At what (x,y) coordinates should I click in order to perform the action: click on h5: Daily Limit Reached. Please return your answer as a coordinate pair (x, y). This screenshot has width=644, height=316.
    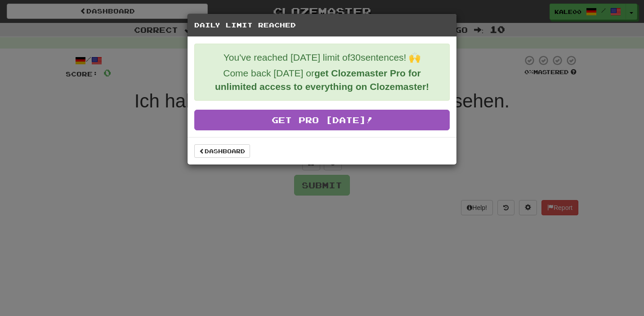
    Looking at the image, I should click on (322, 25).